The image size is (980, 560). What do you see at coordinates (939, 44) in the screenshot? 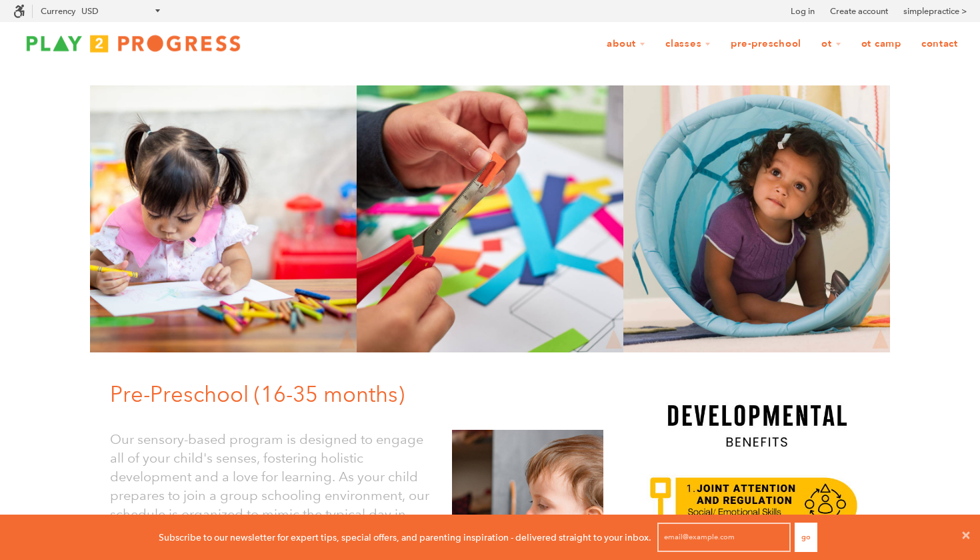
I see `a: Contact` at bounding box center [939, 44].